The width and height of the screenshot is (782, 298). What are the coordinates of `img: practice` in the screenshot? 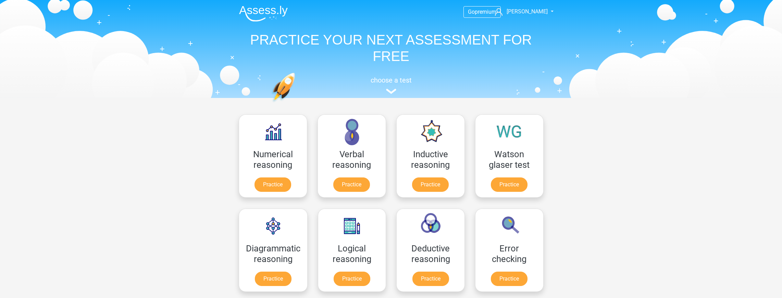 It's located at (296, 104).